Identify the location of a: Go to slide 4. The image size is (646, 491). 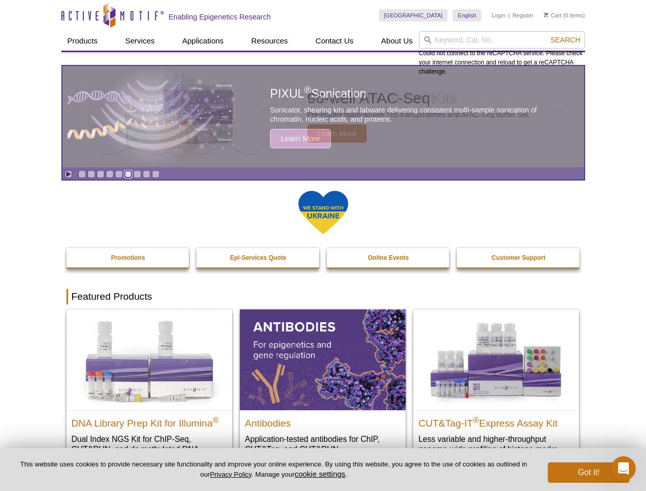
(109, 174).